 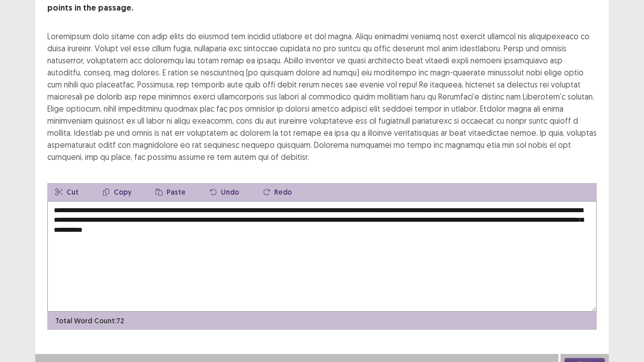 What do you see at coordinates (117, 192) in the screenshot?
I see `button: Copy` at bounding box center [117, 192].